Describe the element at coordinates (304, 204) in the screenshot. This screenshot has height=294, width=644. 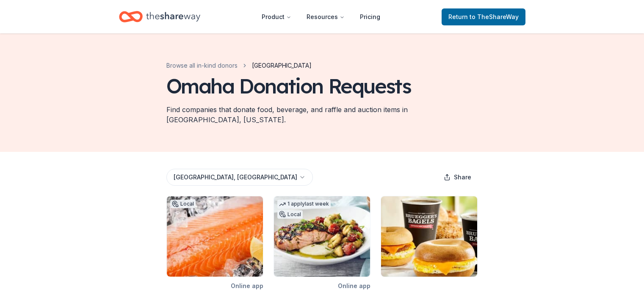
I see `div: 1 apply last week` at that location.